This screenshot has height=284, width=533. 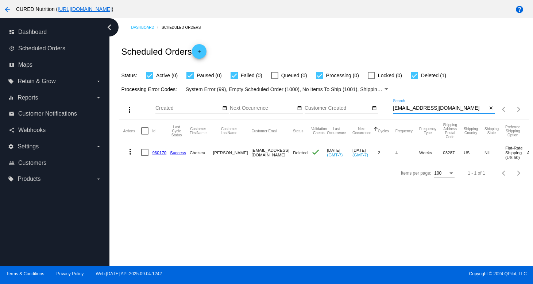 I want to click on mat-select: Items per page:, so click(x=444, y=174).